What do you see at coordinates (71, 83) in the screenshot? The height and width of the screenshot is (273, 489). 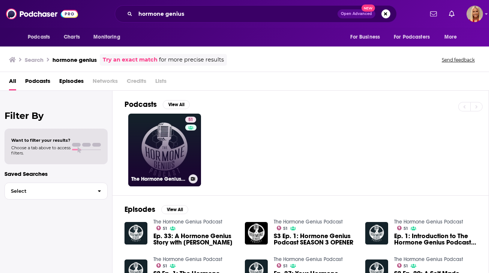 I see `span: Episodes` at bounding box center [71, 83].